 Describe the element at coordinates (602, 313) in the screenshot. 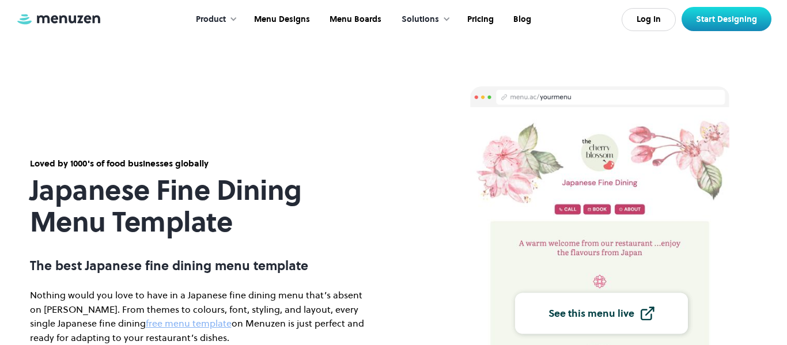

I see `a: See this menu live` at that location.